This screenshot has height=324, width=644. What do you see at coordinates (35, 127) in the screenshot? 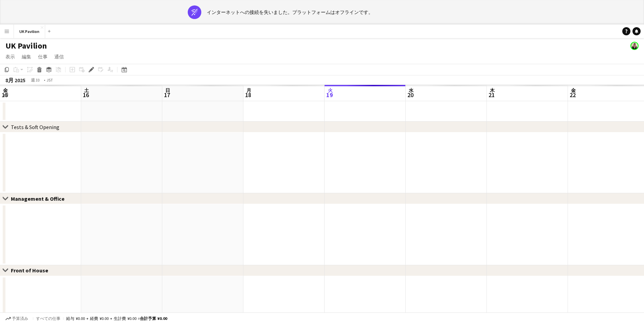
I see `div: Tests & Soft Opening` at bounding box center [35, 127].